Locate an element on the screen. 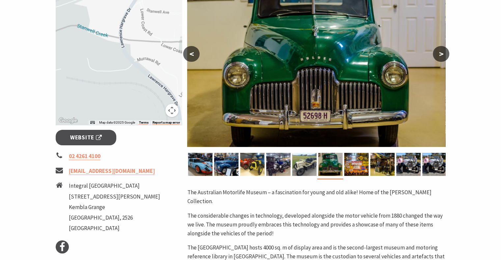 Image resolution: width=501 pixels, height=260 pixels. span: Map data ©2025 Google is located at coordinates (117, 122).